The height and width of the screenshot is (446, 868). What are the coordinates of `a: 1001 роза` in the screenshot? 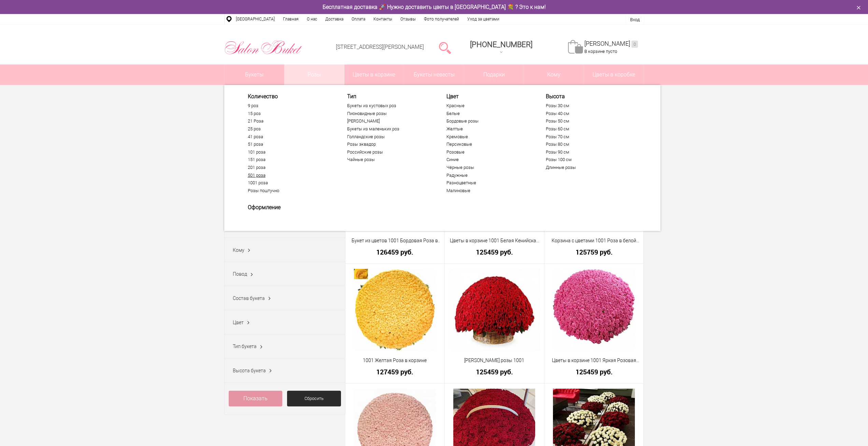 It's located at (290, 183).